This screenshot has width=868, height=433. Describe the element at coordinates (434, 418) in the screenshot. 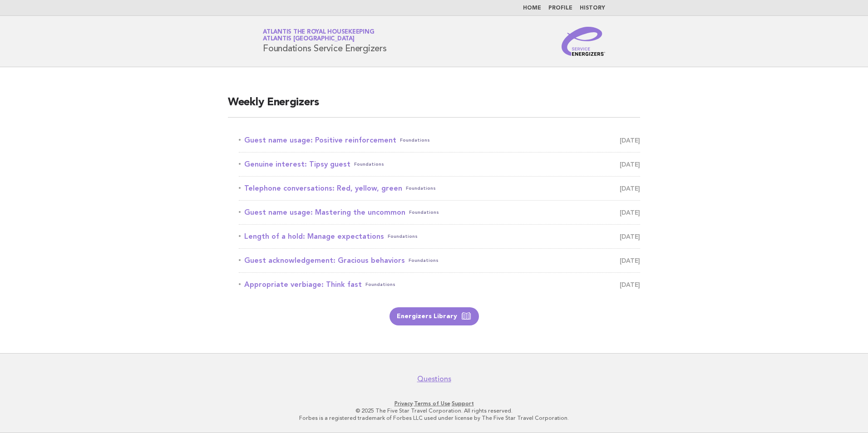

I see `p: Forbes is a registered trademark of Forbes LLC used under license by The Five Star Travel Corpora...` at that location.